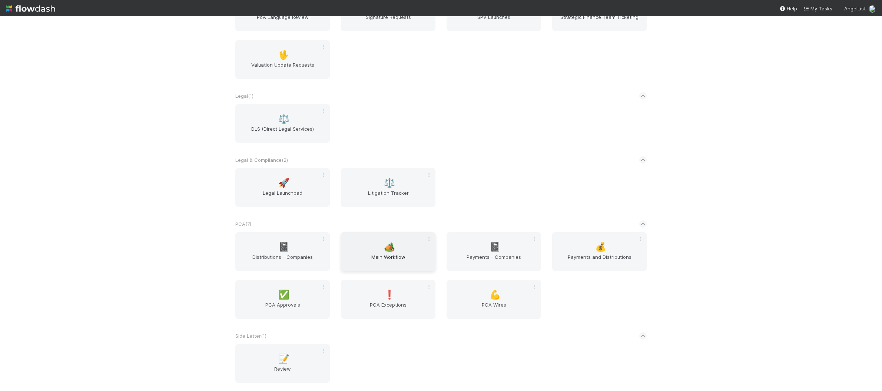  What do you see at coordinates (282, 364) in the screenshot?
I see `a: 📝Review` at bounding box center [282, 364].